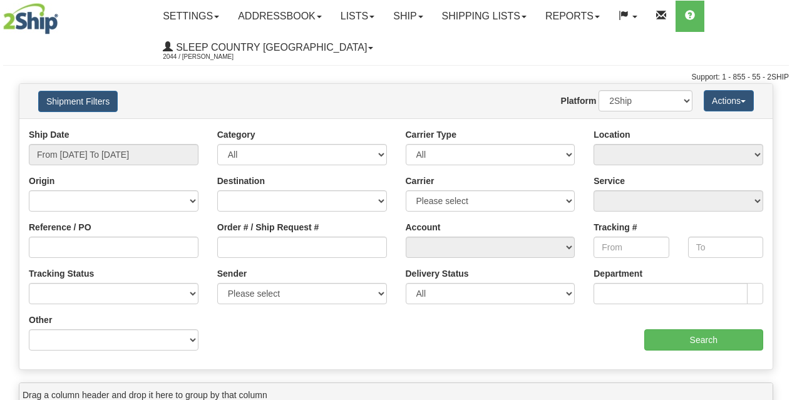 The width and height of the screenshot is (792, 400). I want to click on a: Shipping lists, so click(484, 16).